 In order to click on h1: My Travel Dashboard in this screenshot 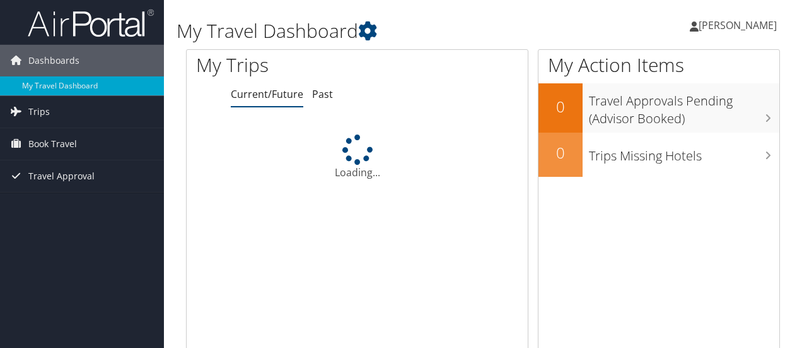, I will do `click(381, 31)`.